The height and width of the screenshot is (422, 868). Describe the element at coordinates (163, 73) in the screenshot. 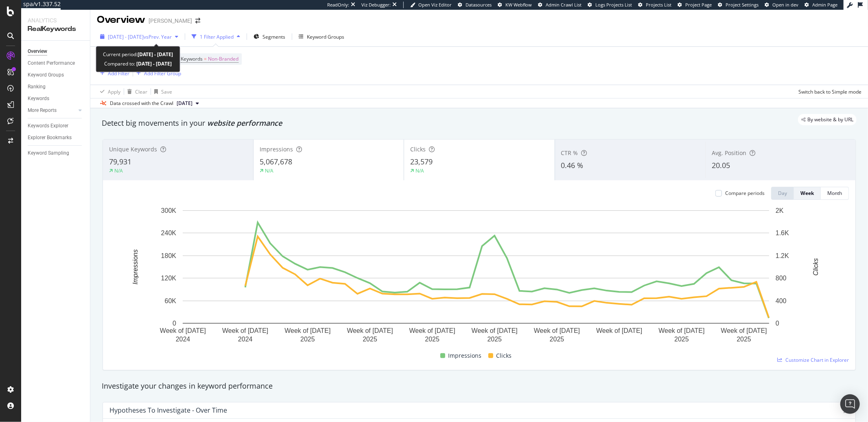

I see `div: Add Filter Group` at that location.